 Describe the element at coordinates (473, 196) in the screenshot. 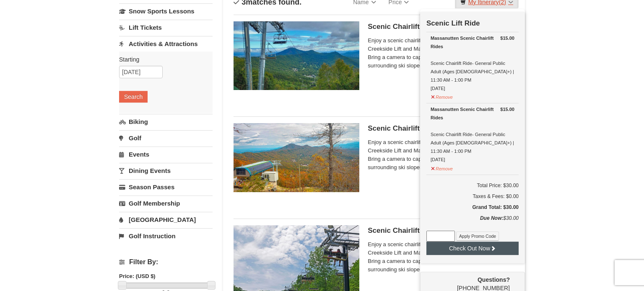

I see `div: Taxes & Fees: $0.00` at that location.